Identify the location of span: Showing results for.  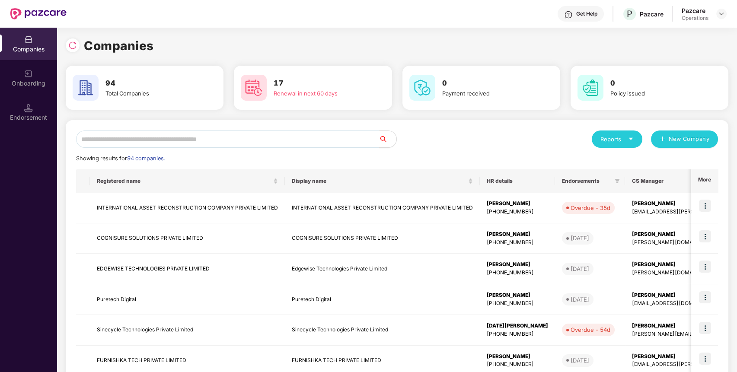
(121, 158).